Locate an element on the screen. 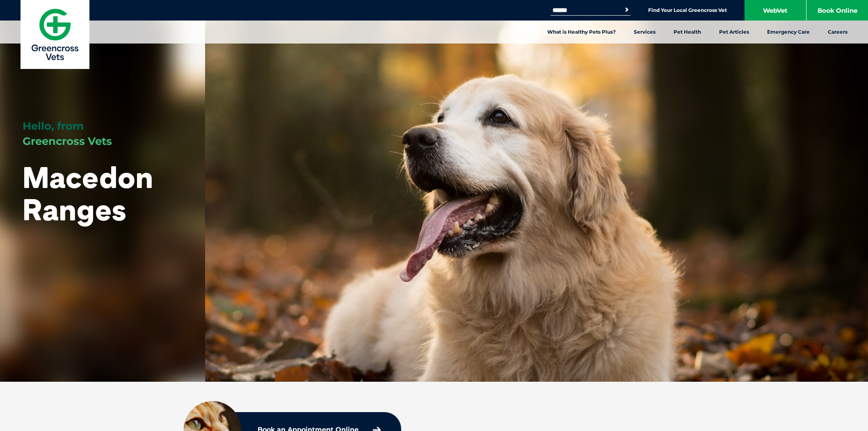 The image size is (868, 431). h1: Macedon Ranges is located at coordinates (102, 193).